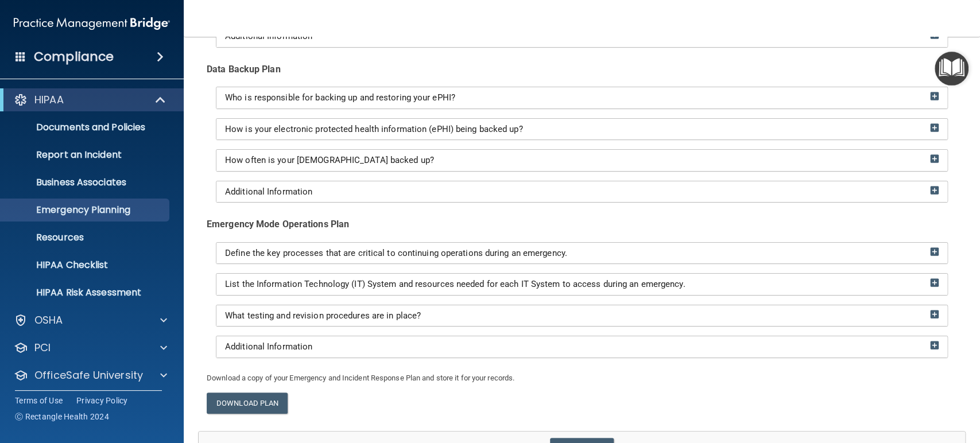 The height and width of the screenshot is (443, 980). What do you see at coordinates (48, 320) in the screenshot?
I see `p: OSHA` at bounding box center [48, 320].